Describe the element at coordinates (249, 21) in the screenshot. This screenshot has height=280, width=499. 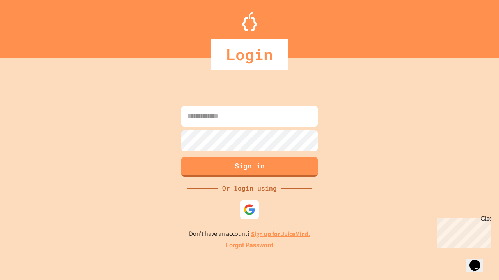
I see `img: Logo.svg` at that location.